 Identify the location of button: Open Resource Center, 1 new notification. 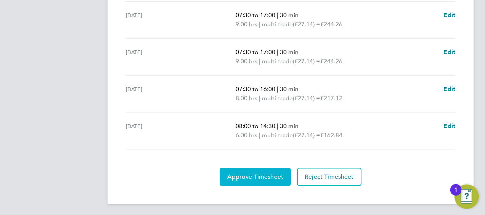
(467, 197).